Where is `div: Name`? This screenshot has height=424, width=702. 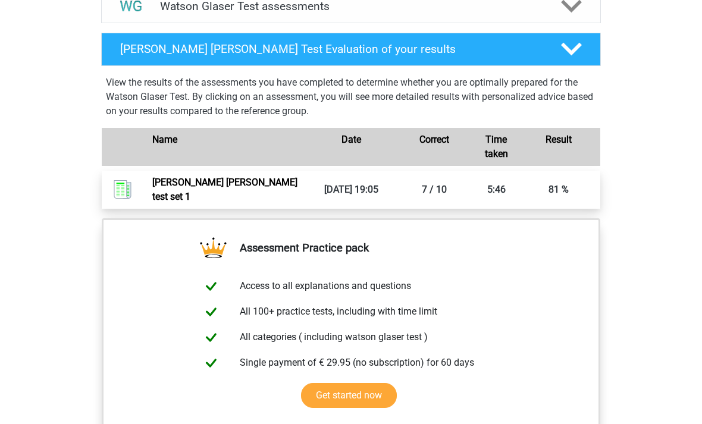
div: Name is located at coordinates (226, 147).